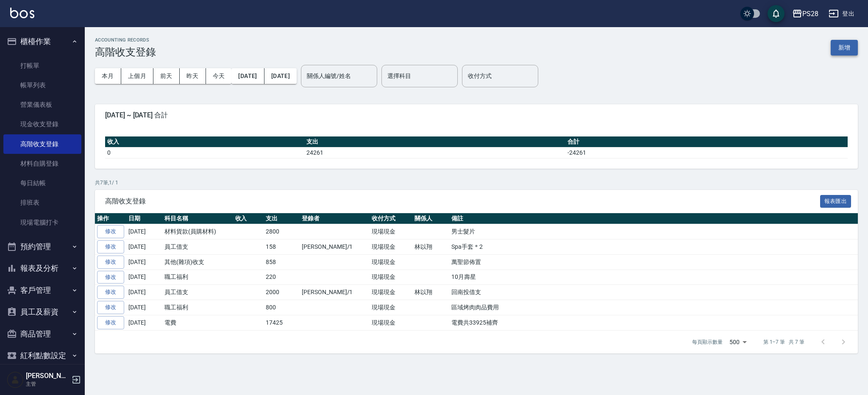 The image size is (868, 395). What do you see at coordinates (42, 334) in the screenshot?
I see `button: 商品管理` at bounding box center [42, 334].